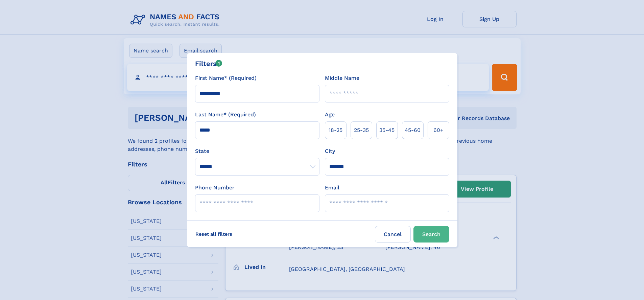 This screenshot has width=644, height=300. I want to click on div: Filters, so click(208, 64).